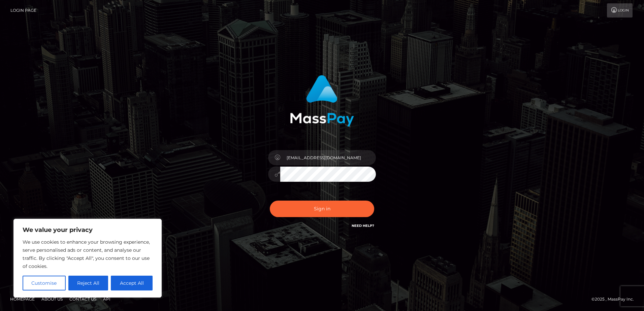 The image size is (644, 311). I want to click on a: API, so click(107, 299).